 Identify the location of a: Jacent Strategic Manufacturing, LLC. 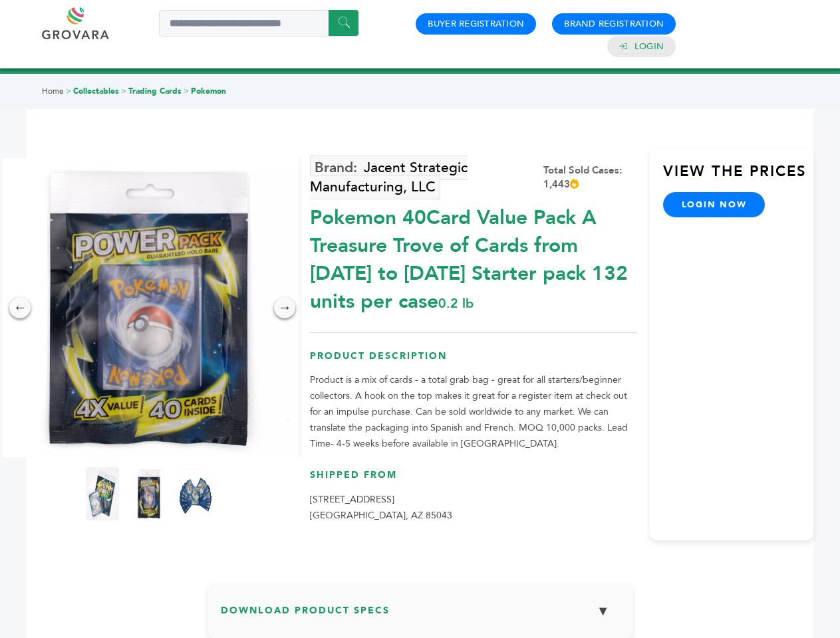
(388, 177).